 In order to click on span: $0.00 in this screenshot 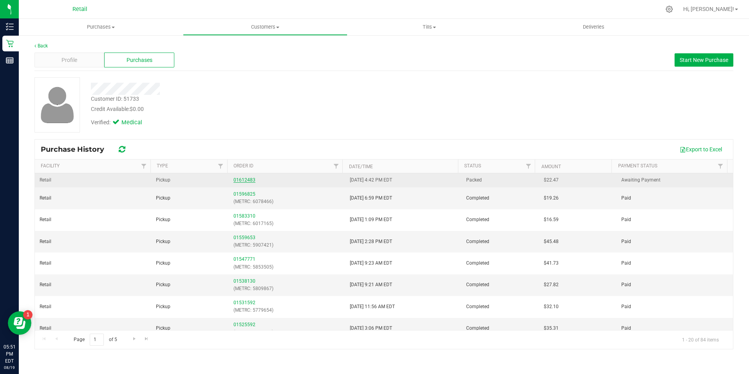, I will do `click(137, 109)`.